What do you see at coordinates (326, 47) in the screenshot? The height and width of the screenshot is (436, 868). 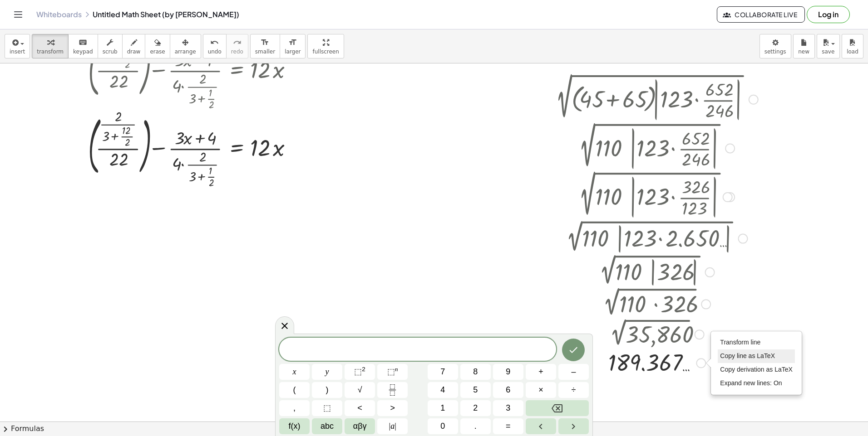 I see `button: fullscreen` at bounding box center [326, 47].